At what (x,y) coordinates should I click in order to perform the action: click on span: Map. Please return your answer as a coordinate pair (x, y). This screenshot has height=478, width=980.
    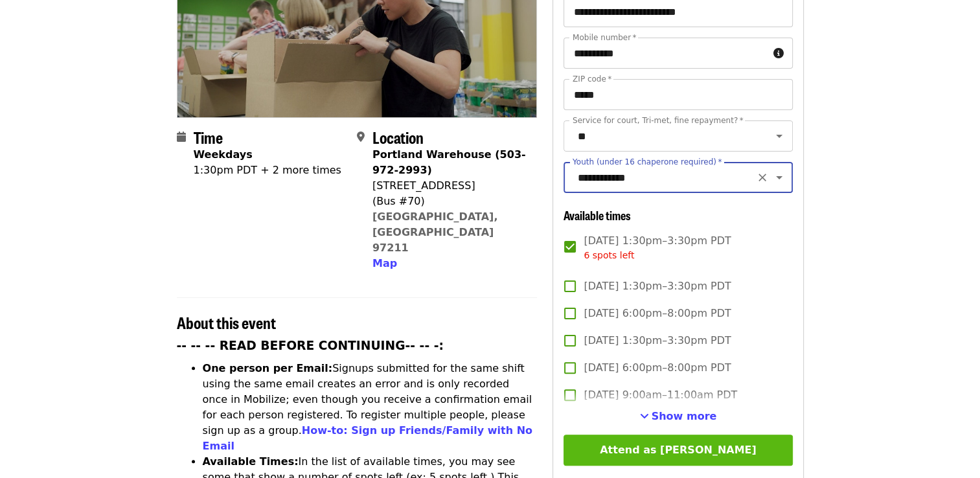
    Looking at the image, I should click on (384, 262).